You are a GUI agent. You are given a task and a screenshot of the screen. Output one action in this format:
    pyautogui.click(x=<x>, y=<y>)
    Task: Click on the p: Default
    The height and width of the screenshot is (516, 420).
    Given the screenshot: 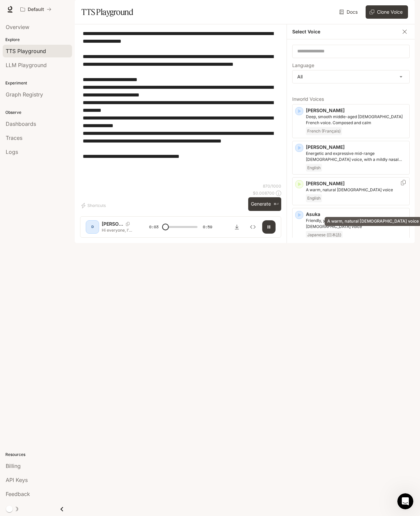 What is the action you would take?
    pyautogui.click(x=36, y=9)
    